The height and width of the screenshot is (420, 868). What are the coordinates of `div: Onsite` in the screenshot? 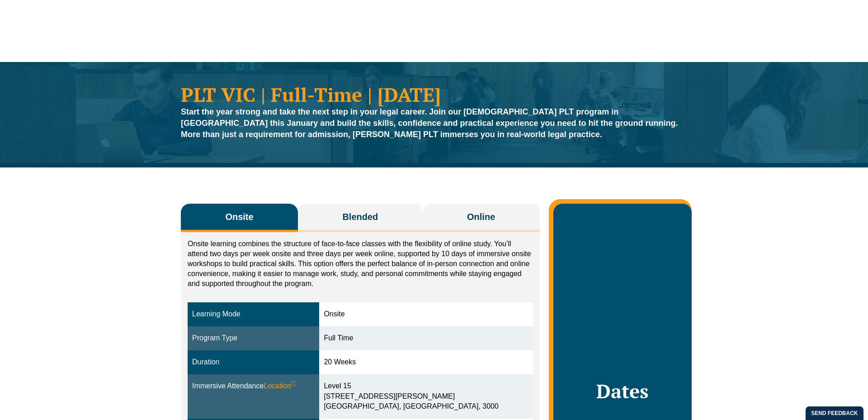 It's located at (426, 314).